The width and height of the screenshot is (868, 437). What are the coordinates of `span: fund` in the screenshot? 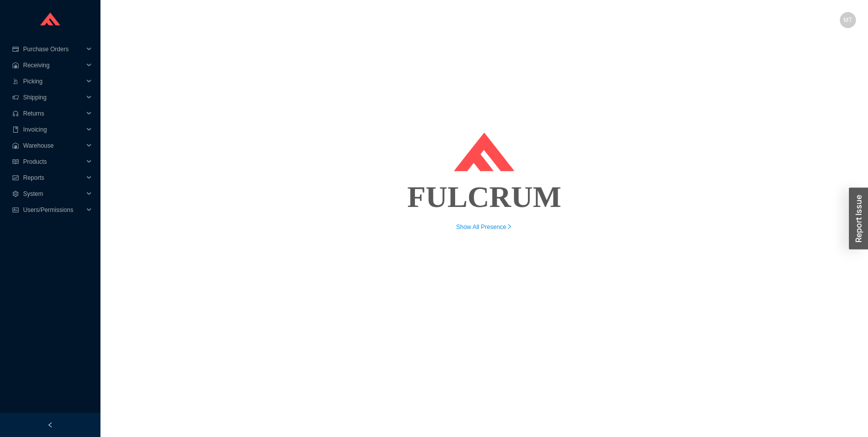 It's located at (15, 178).